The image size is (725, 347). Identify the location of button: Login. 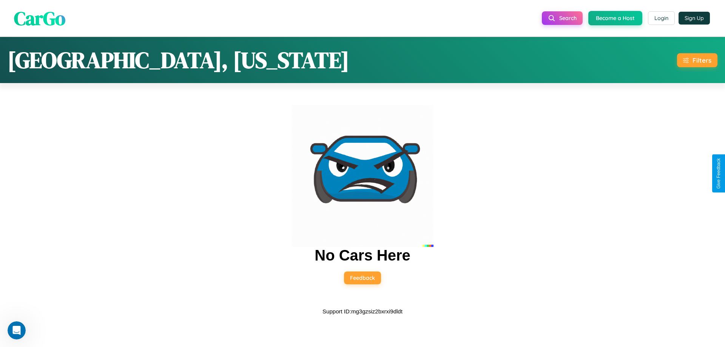
(662, 18).